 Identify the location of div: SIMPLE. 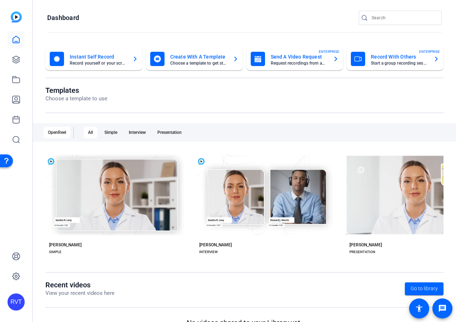
(55, 252).